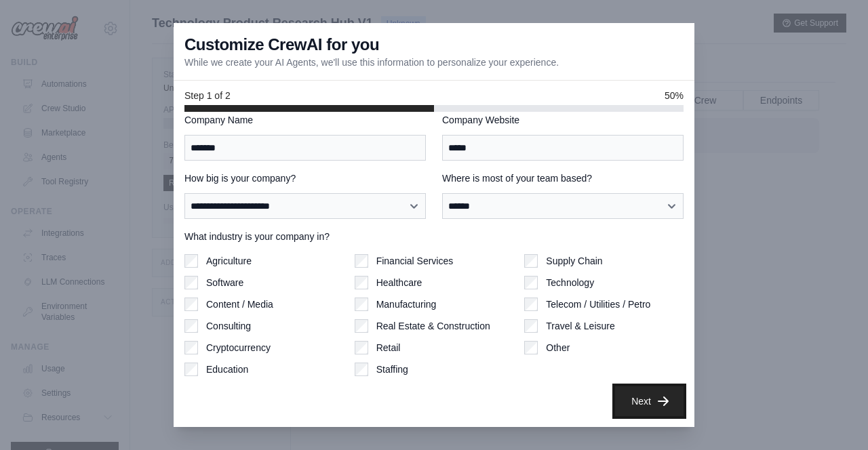 The image size is (868, 450). Describe the element at coordinates (281, 45) in the screenshot. I see `h3: Customize CrewAI for you` at that location.